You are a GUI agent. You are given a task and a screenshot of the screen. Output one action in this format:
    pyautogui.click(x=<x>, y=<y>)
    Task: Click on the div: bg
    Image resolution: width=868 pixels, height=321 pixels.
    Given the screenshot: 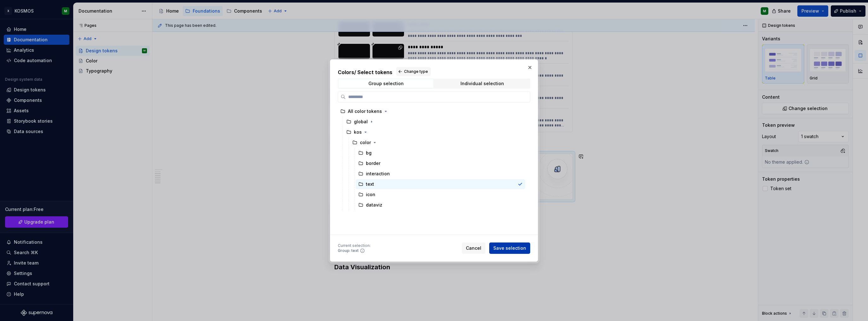 What is the action you would take?
    pyautogui.click(x=369, y=153)
    